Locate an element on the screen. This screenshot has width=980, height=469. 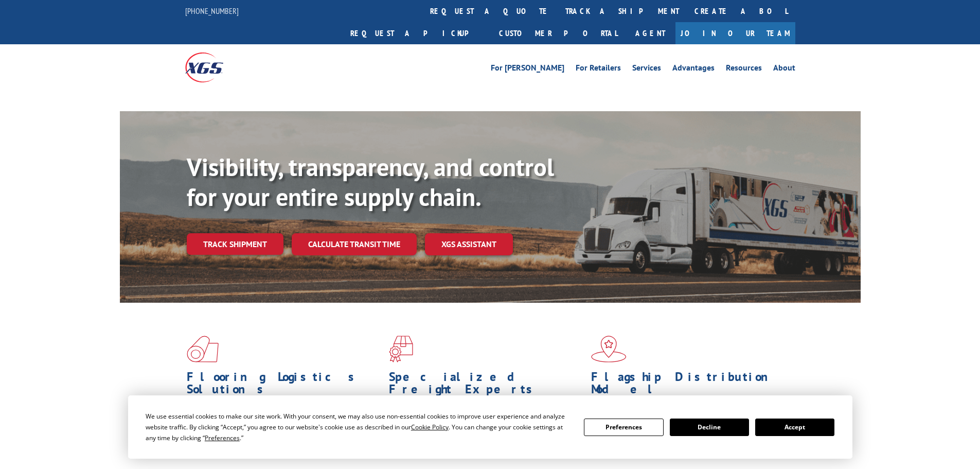
h1: Flagship Distribution Model is located at coordinates (689, 385).